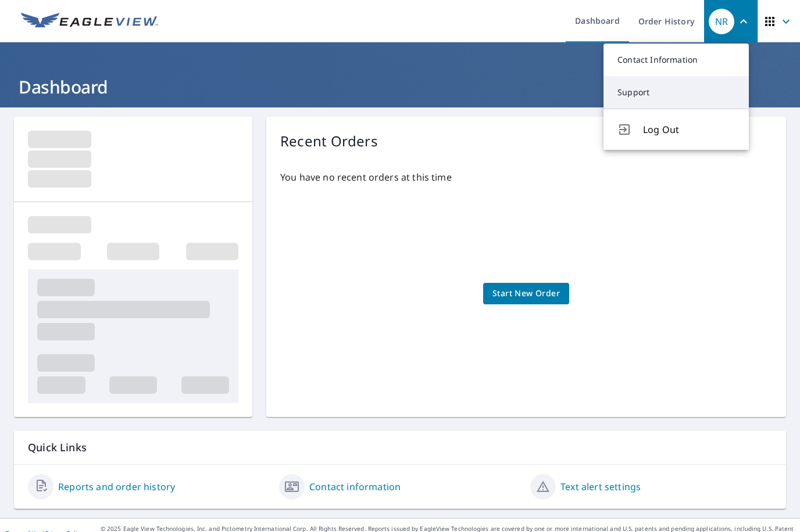 This screenshot has width=800, height=532. What do you see at coordinates (676, 129) in the screenshot?
I see `button: Log Out` at bounding box center [676, 129].